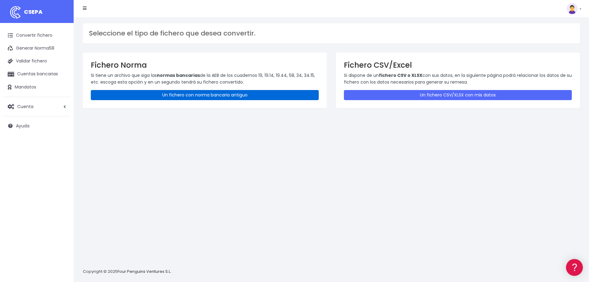 This screenshot has height=282, width=589. Describe the element at coordinates (331, 33) in the screenshot. I see `h3: Seleccione el tipo de fichero que desea convertir.` at that location.